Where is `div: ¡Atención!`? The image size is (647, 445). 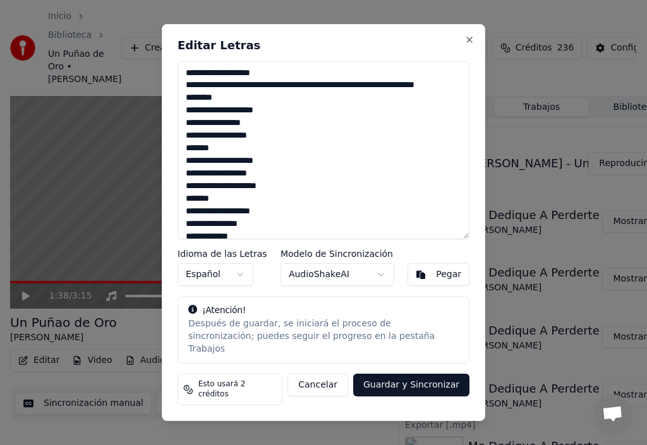 div: ¡Atención! is located at coordinates (323, 311).